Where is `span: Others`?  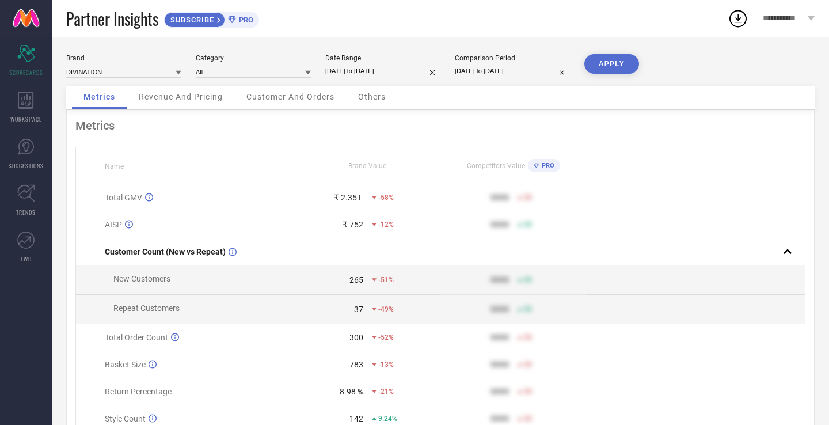 span: Others is located at coordinates (372, 97).